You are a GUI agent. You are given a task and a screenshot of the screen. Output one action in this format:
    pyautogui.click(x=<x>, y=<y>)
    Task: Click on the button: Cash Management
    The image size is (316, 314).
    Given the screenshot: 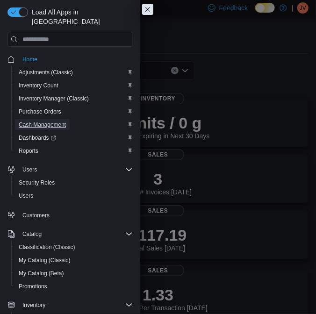 What is the action you would take?
    pyautogui.click(x=74, y=125)
    